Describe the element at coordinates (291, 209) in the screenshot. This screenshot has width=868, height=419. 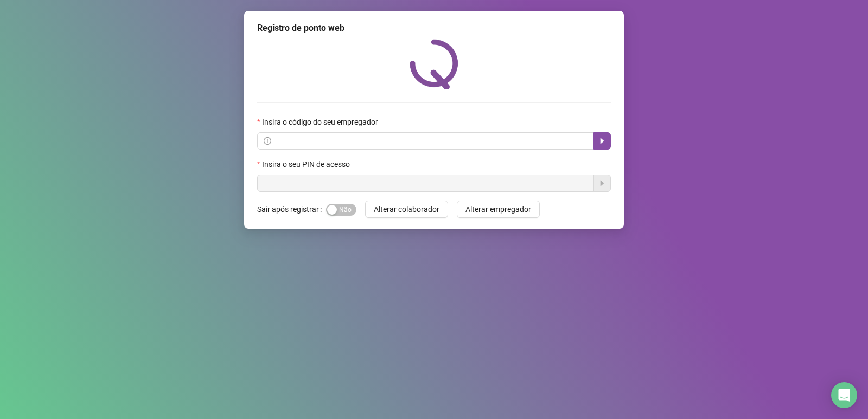
I see `label: Sair após registrar` at that location.